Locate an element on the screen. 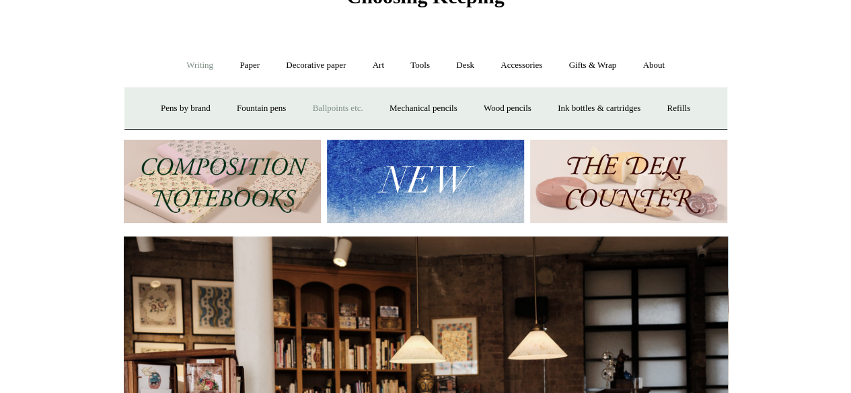 This screenshot has width=851, height=393. a: Tools is located at coordinates (420, 65).